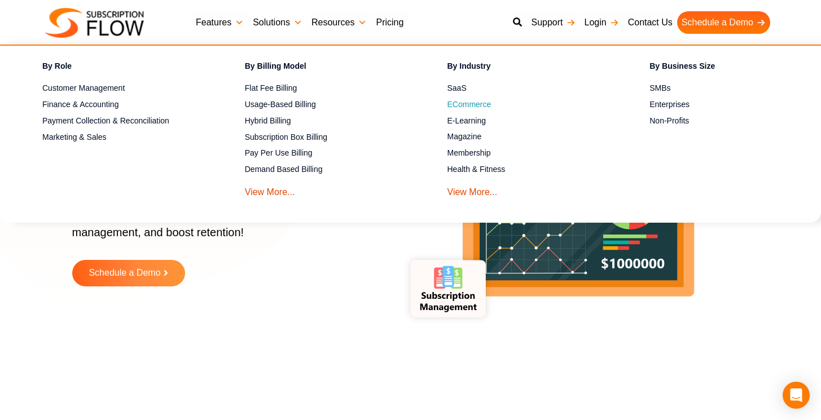 Image resolution: width=821 pixels, height=420 pixels. Describe the element at coordinates (124, 68) in the screenshot. I see `h4: By Role` at that location.